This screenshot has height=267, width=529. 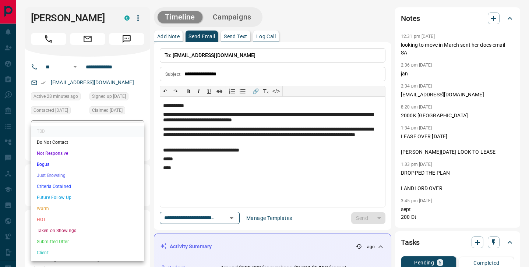 What do you see at coordinates (88, 153) in the screenshot?
I see `li: Not Responsive` at bounding box center [88, 153].